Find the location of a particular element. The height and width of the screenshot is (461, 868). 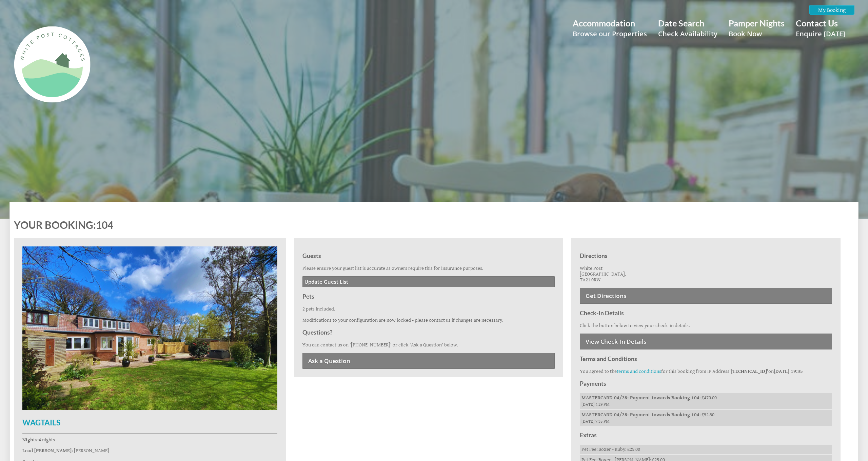

h3: Pets is located at coordinates (429, 296).